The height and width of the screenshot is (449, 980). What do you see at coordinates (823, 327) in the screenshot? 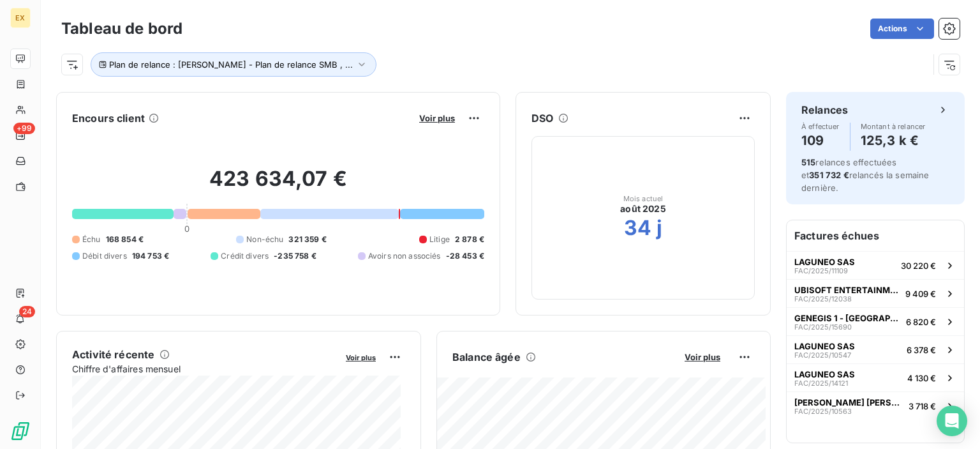
I see `span: FAC/2025/15690` at bounding box center [823, 327].